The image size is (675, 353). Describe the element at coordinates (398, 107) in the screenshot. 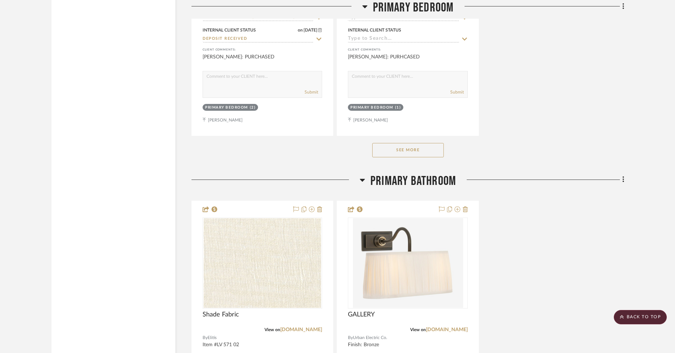

I see `div: (1)` at that location.